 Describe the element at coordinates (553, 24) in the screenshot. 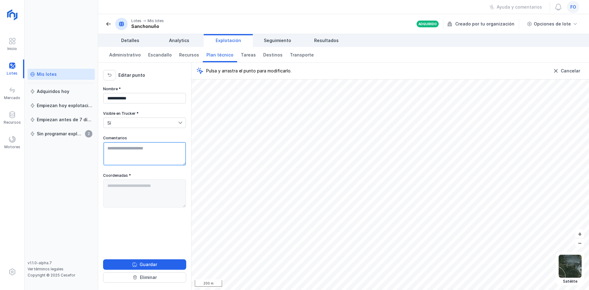

I see `div: Opciones de lote` at that location.